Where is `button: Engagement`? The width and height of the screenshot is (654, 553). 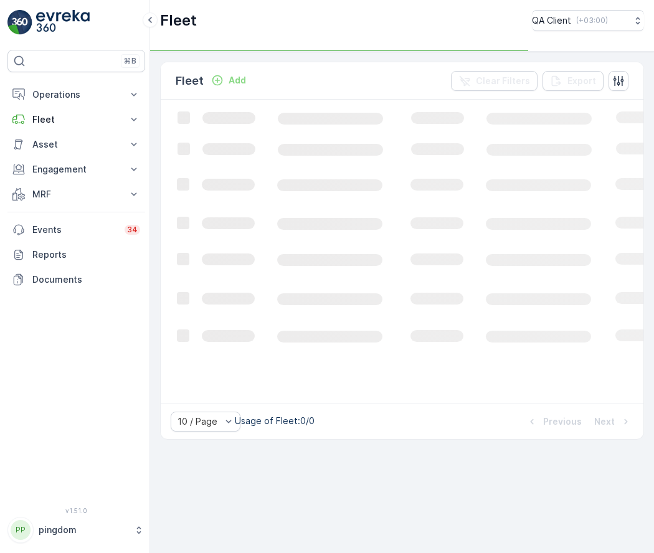
button: Engagement is located at coordinates (76, 169).